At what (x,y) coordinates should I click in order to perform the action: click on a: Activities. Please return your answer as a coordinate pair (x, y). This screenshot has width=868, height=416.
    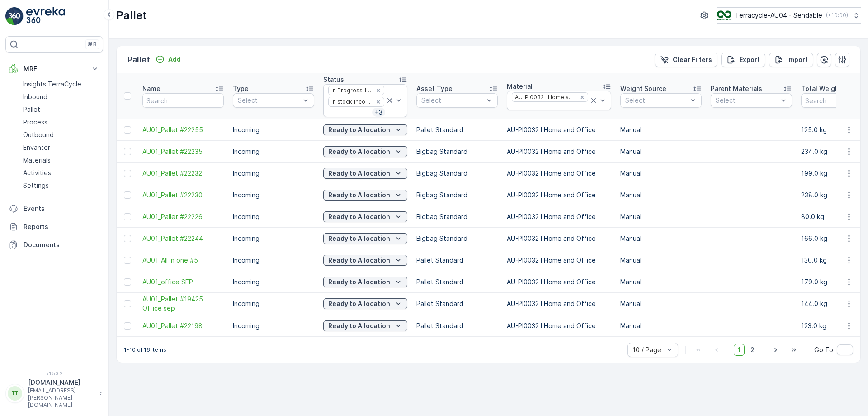
    Looking at the image, I should click on (61, 173).